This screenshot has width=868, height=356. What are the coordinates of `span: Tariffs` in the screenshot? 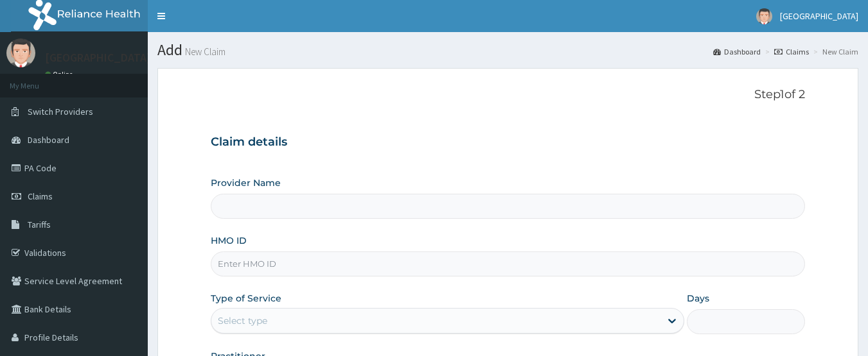 It's located at (39, 225).